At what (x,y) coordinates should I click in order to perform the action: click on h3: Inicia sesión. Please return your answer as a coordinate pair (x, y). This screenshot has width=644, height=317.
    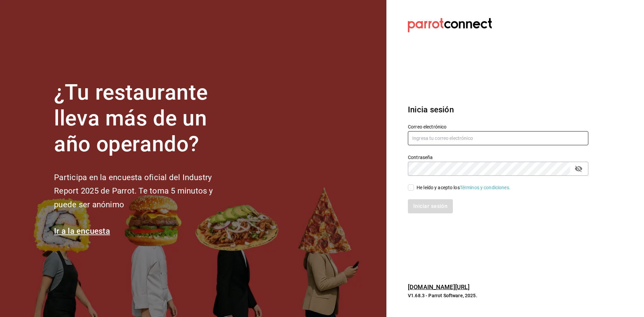
    Looking at the image, I should click on (498, 110).